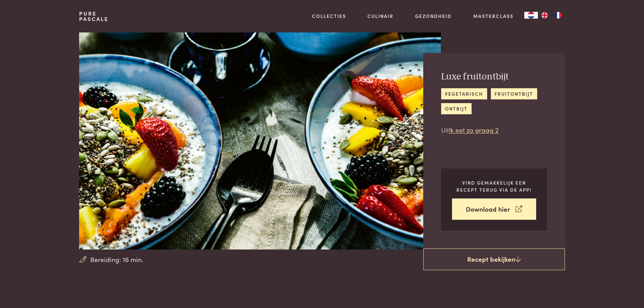 The width and height of the screenshot is (644, 308). Describe the element at coordinates (514, 94) in the screenshot. I see `a: fruitontbijt` at that location.